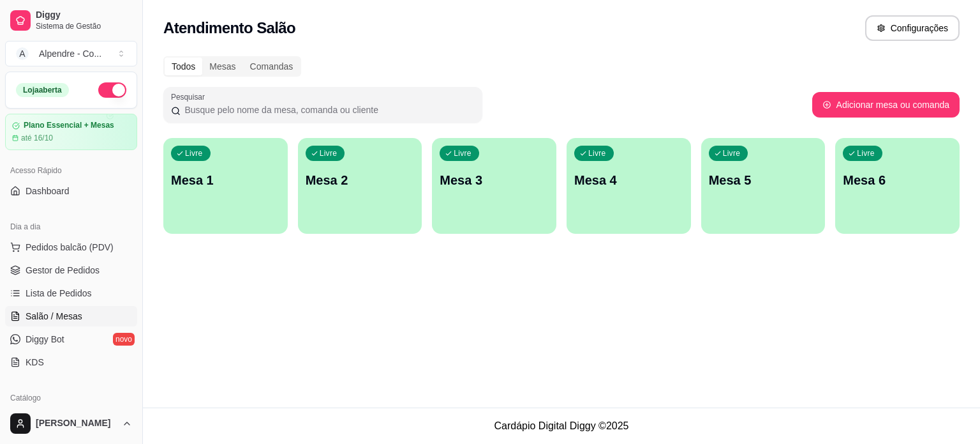  What do you see at coordinates (71, 293) in the screenshot?
I see `a: Lista de Pedidos` at bounding box center [71, 293].